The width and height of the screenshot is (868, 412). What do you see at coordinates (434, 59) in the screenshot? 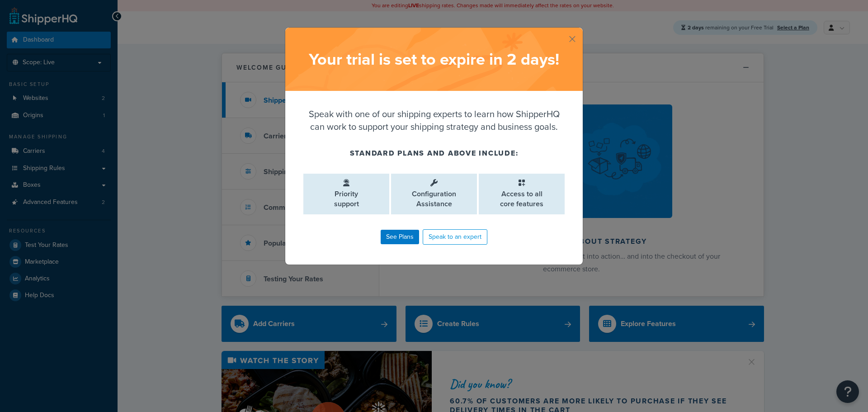
I see `h2: Your trial is set to expire in 2 days !` at bounding box center [434, 59].